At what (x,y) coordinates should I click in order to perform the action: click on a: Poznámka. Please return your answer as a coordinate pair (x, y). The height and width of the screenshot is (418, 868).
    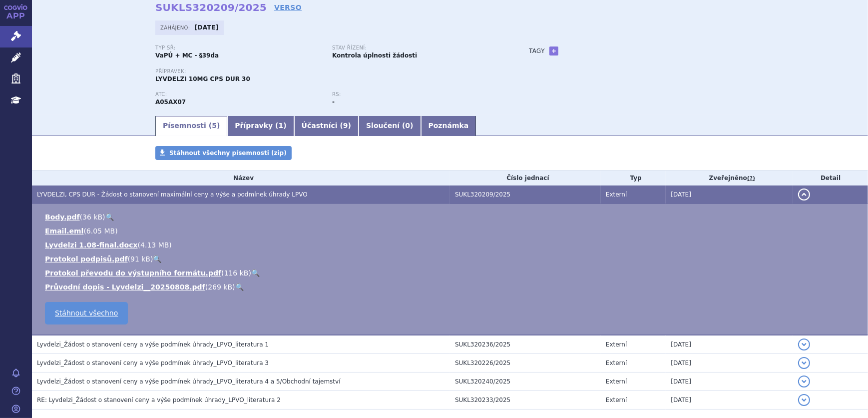
    Looking at the image, I should click on (448, 126).